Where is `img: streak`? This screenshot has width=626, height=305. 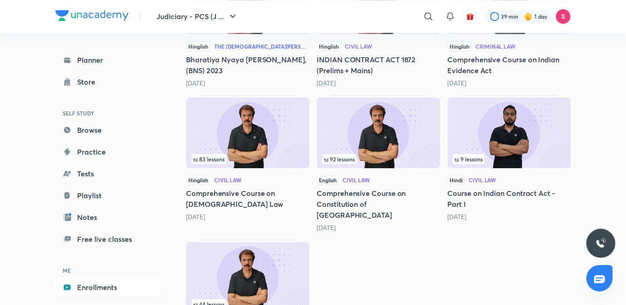
img: streak is located at coordinates (528, 16).